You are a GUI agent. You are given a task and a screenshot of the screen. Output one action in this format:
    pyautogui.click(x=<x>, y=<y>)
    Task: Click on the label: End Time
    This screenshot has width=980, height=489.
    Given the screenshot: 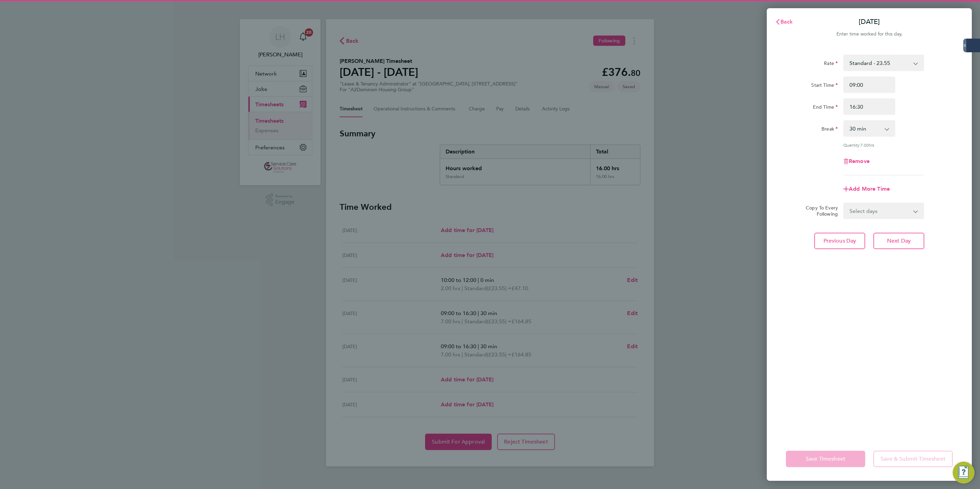 What is the action you would take?
    pyautogui.click(x=825, y=108)
    